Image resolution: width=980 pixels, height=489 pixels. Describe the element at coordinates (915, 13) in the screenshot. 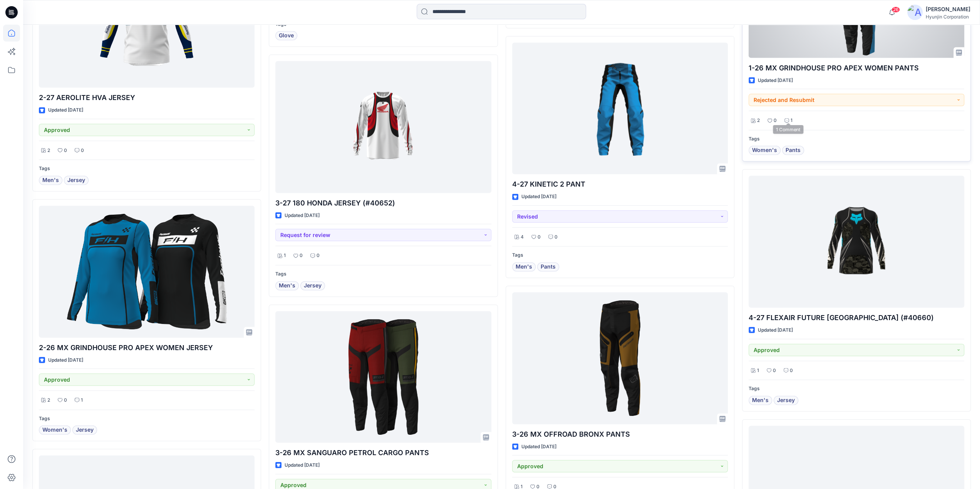

I see `img: avatar` at that location.